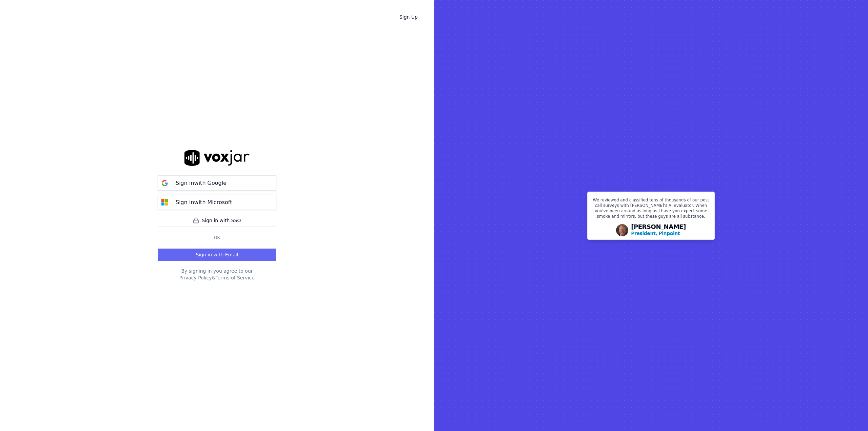  Describe the element at coordinates (217, 274) in the screenshot. I see `div: By signing in you agree to our &` at that location.